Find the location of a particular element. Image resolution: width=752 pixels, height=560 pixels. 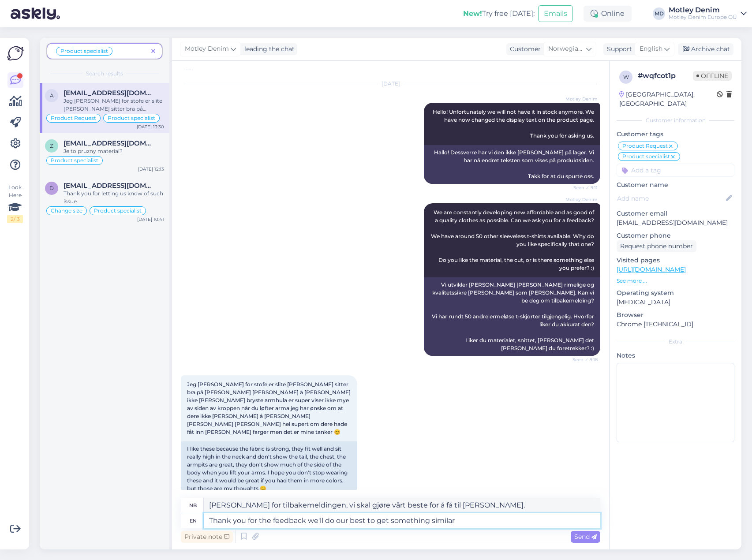

span: danabridaka@inbox.lv is located at coordinates (109, 185).